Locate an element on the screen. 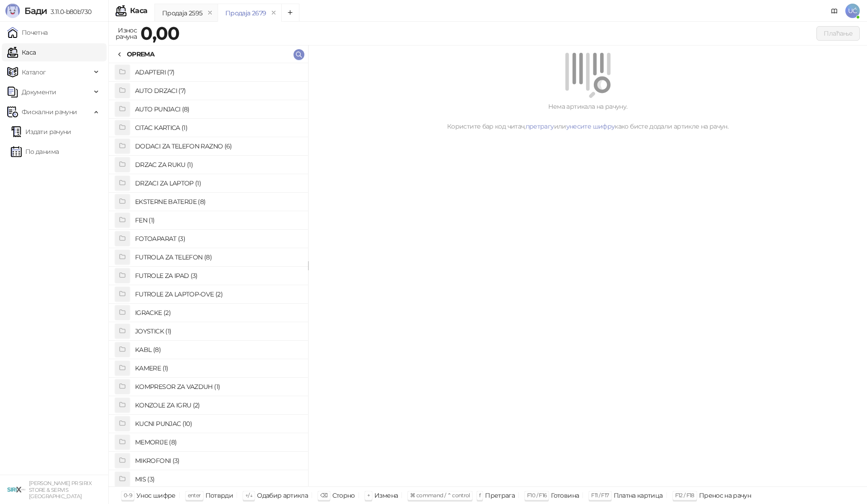 The image size is (867, 504). div: Платна картица is located at coordinates (638, 495).